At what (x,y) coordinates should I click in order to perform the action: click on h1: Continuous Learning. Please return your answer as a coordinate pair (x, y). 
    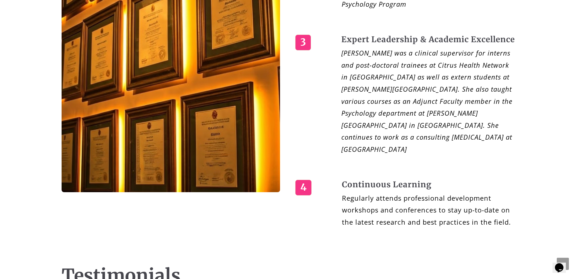
    Looking at the image, I should click on (429, 184).